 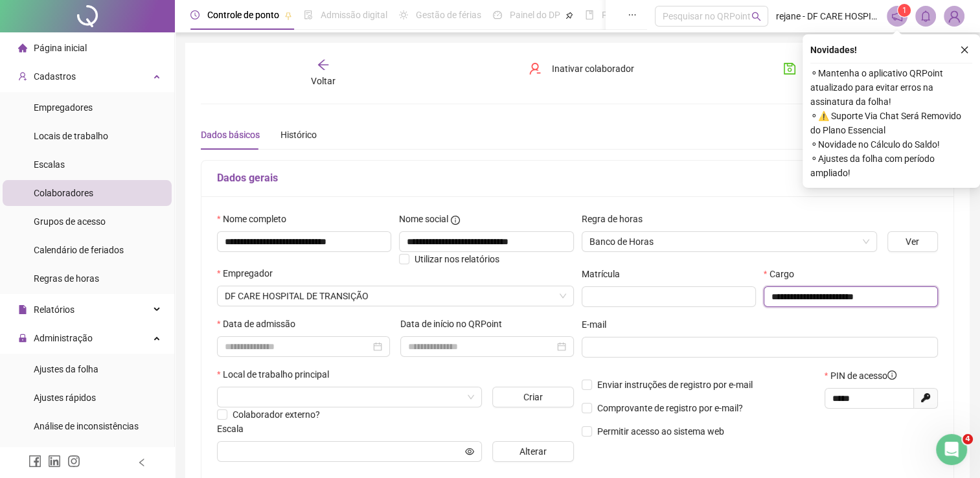 What do you see at coordinates (353, 15) in the screenshot?
I see `span: Admissão digital` at bounding box center [353, 15].